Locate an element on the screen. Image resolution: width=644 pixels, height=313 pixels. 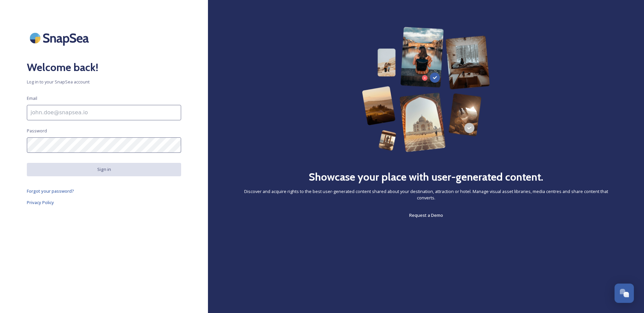
button: Sign in is located at coordinates (104, 169).